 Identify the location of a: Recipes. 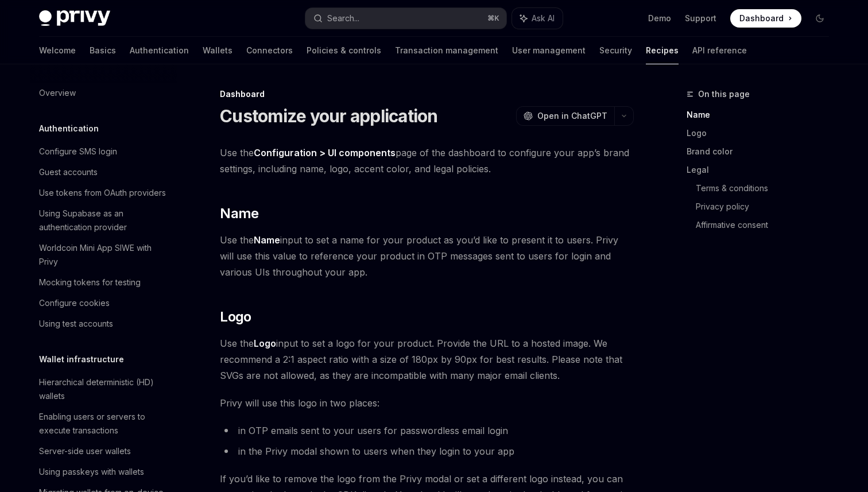
(662, 51).